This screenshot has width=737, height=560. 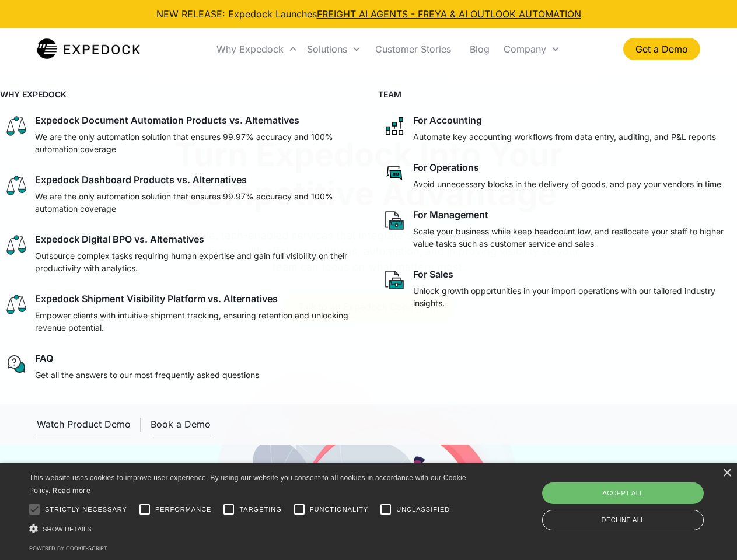 I want to click on p: Outsource complex tasks requiring human expertise and gain full visibility on their productivity ..., so click(x=195, y=262).